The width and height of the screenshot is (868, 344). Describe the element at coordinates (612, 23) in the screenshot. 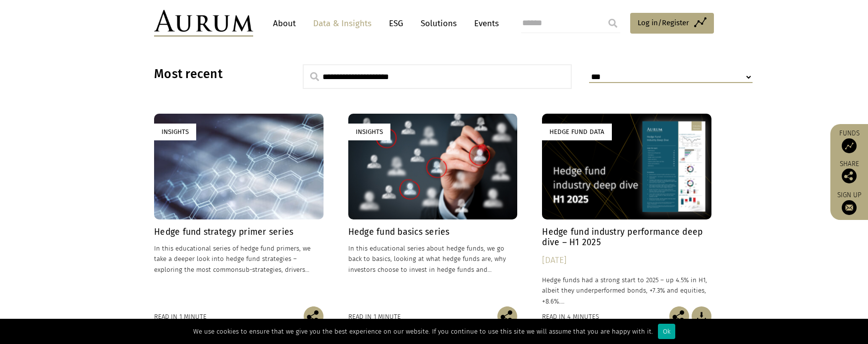

I see `input: Submit` at that location.